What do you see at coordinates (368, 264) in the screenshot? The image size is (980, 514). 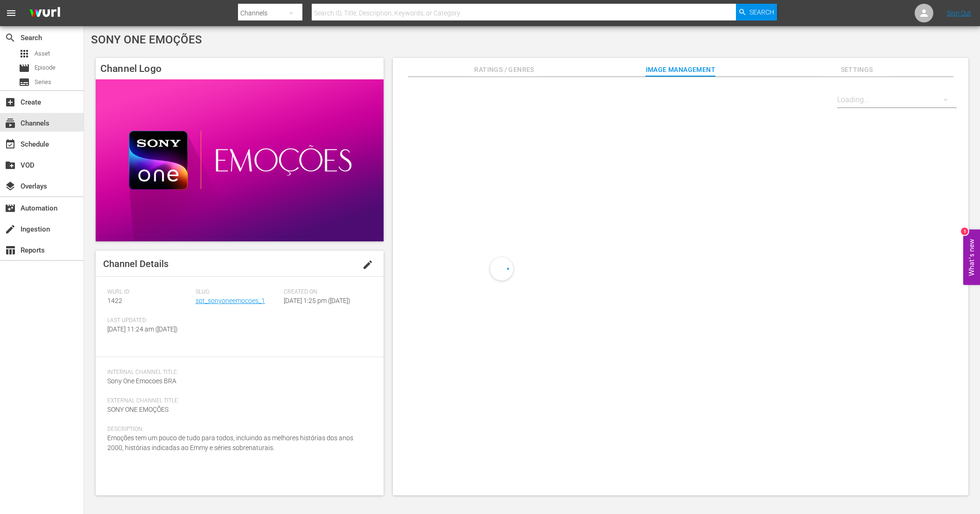 I see `span: edit` at bounding box center [368, 264].